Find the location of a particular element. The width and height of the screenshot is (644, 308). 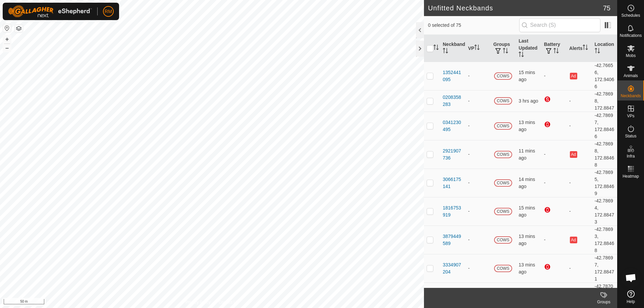

div: 0341230495 is located at coordinates (453, 126).